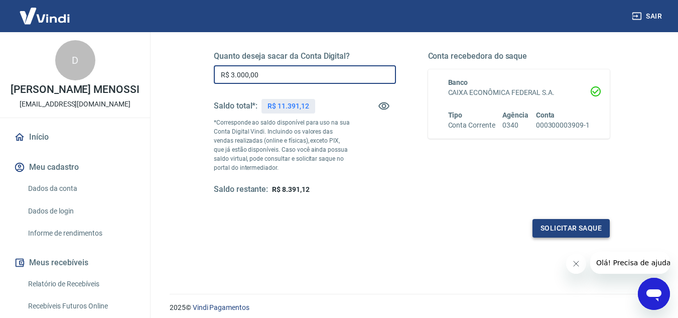 This screenshot has width=678, height=318. Describe the element at coordinates (648, 16) in the screenshot. I see `button: Sair` at that location.